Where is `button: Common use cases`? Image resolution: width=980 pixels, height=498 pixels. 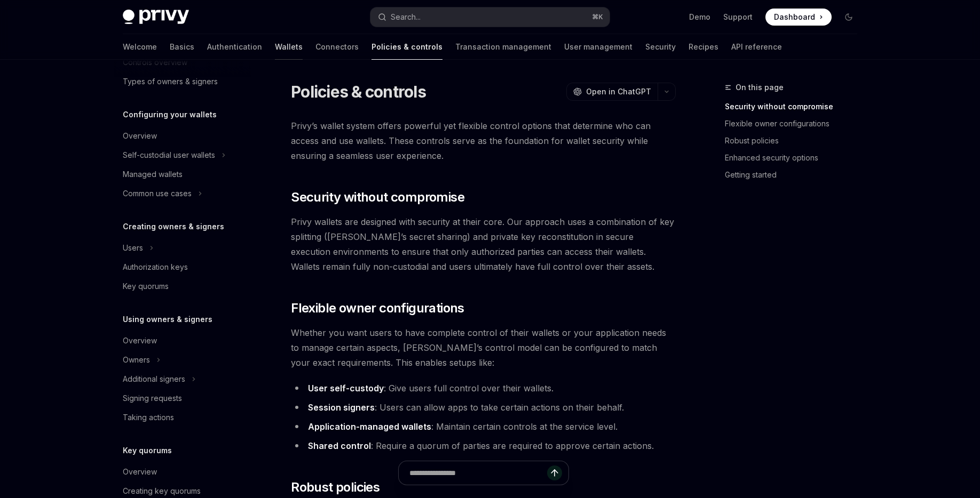 button: Common use cases is located at coordinates (183, 193).